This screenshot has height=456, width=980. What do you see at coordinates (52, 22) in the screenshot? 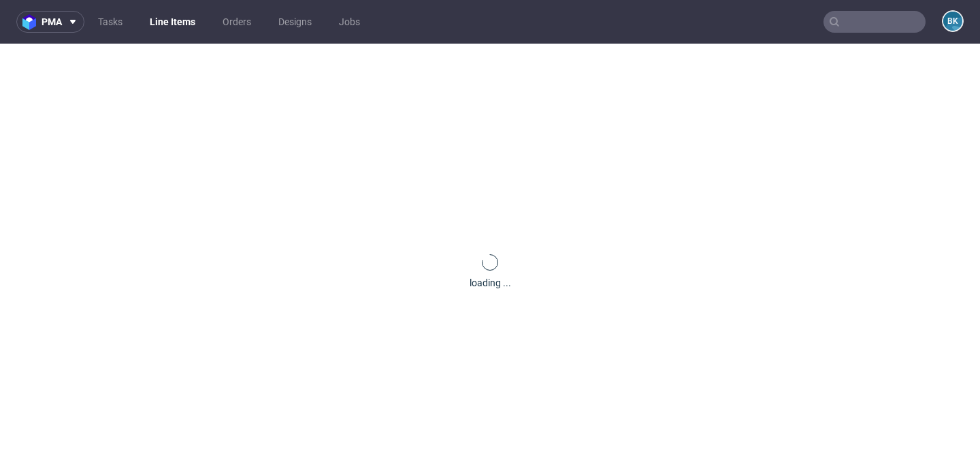
I see `span: pma` at bounding box center [52, 22].